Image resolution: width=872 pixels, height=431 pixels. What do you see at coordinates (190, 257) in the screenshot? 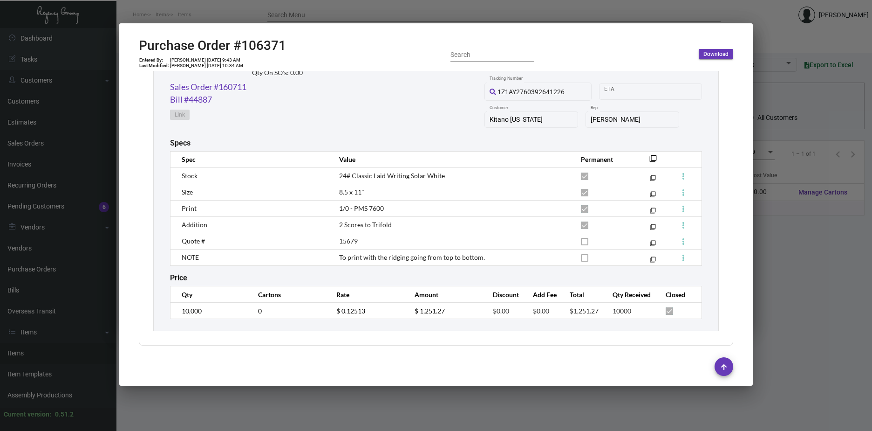
I see `span: NOTE` at bounding box center [190, 257].